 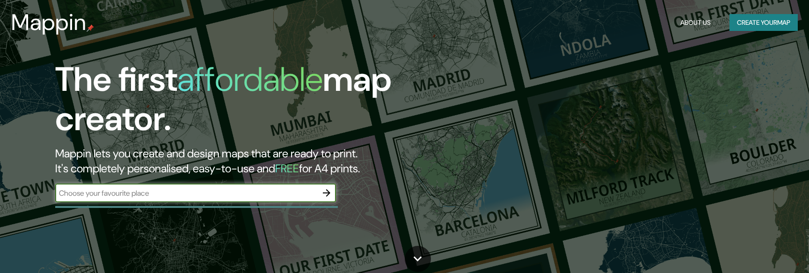 I want to click on h1: The first map creator., so click(x=257, y=103).